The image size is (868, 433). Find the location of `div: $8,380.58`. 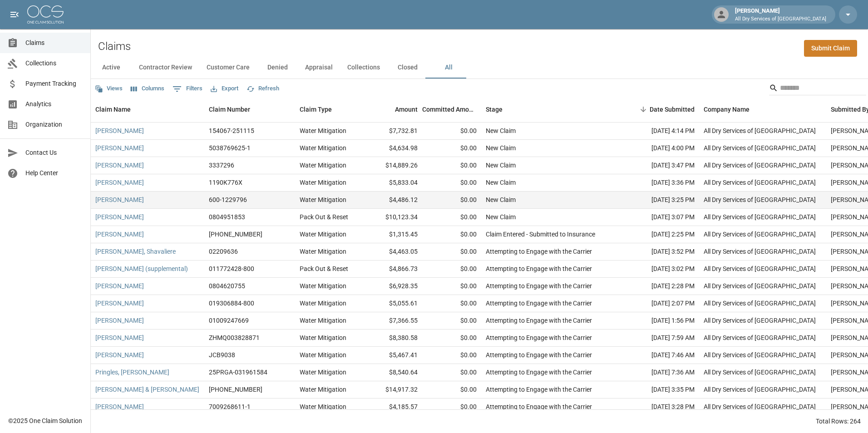

div: $8,380.58 is located at coordinates (393, 338).